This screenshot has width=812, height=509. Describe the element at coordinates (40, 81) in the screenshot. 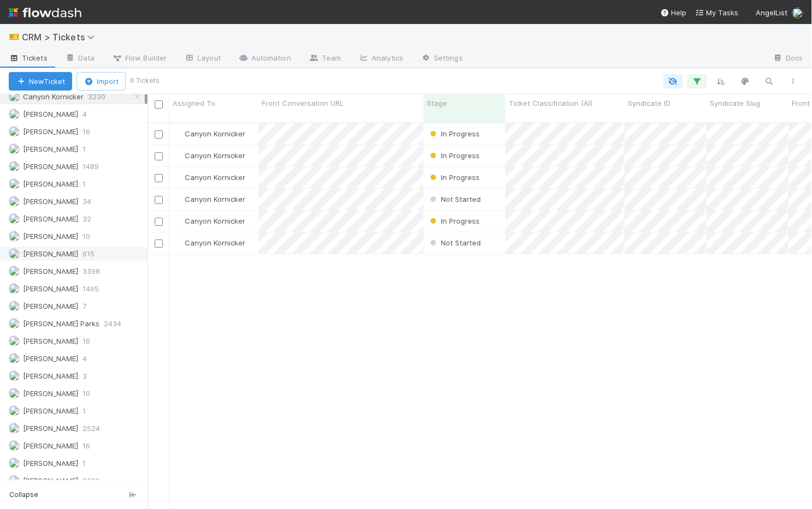

I see `button: NewTicket` at that location.